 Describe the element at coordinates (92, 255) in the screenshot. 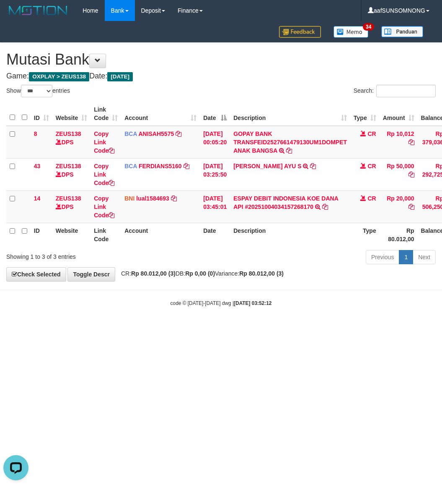

I see `div: Showing 1 to 3 of 3 entries` at that location.